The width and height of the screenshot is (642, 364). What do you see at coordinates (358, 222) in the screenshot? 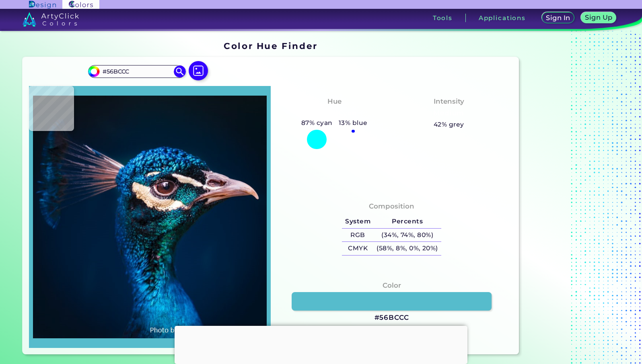
I see `h5: System` at bounding box center [358, 222].